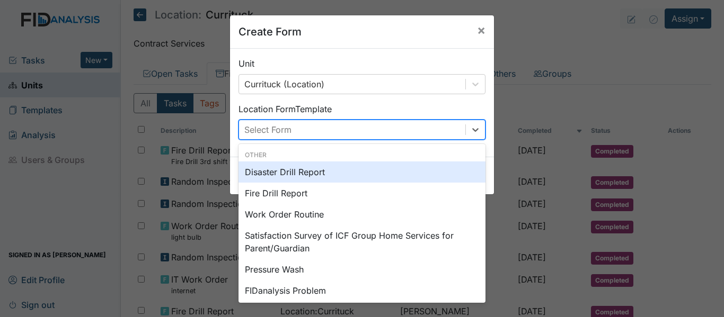 This screenshot has width=724, height=317. Describe the element at coordinates (285, 109) in the screenshot. I see `label: Location Form Template` at that location.